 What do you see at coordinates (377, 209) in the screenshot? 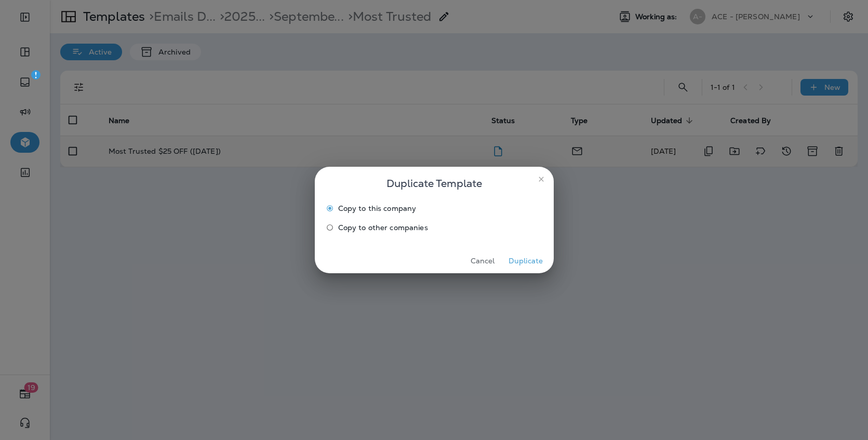
I see `span: Copy to this company` at bounding box center [377, 209].